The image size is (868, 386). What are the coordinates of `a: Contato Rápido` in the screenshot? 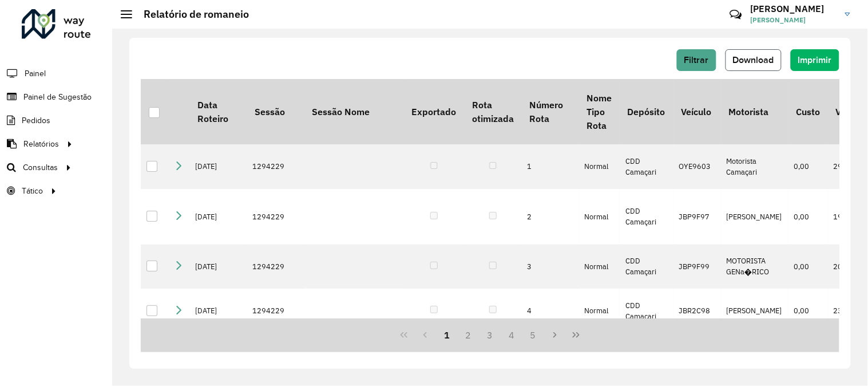 It's located at (735, 14).